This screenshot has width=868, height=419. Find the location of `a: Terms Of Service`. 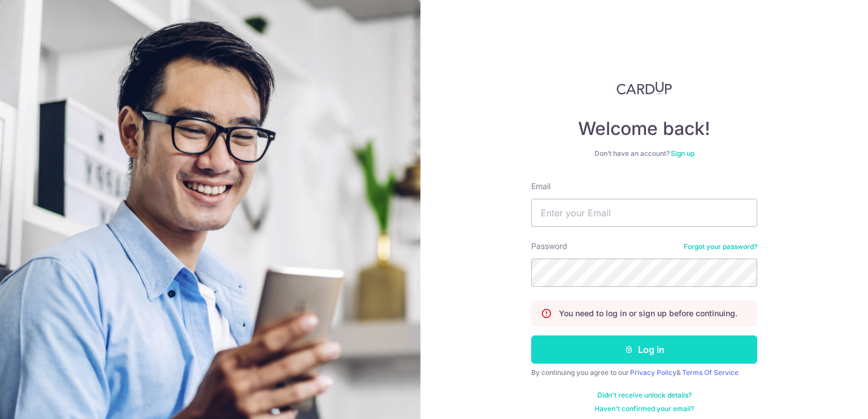

a: Terms Of Service is located at coordinates (710, 372).